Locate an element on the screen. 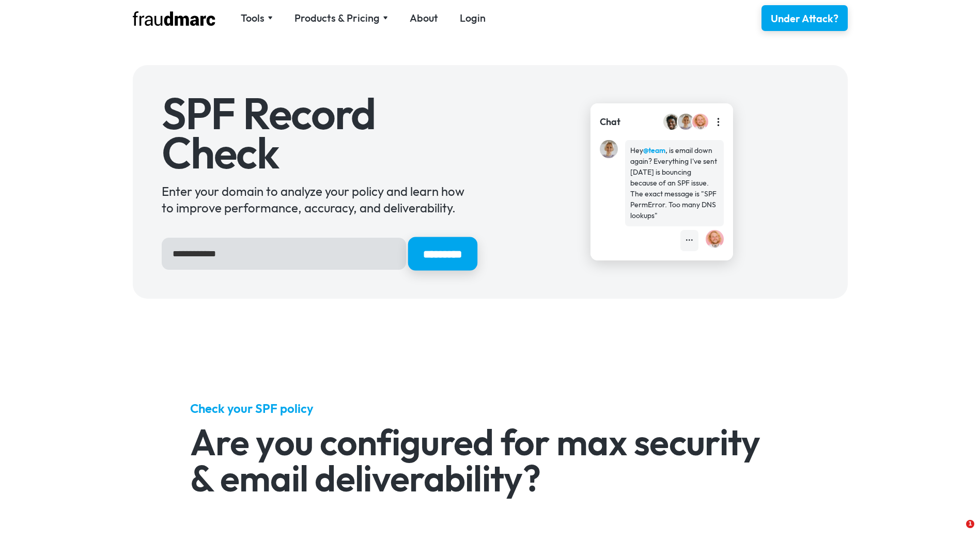  a: Login is located at coordinates (472, 18).